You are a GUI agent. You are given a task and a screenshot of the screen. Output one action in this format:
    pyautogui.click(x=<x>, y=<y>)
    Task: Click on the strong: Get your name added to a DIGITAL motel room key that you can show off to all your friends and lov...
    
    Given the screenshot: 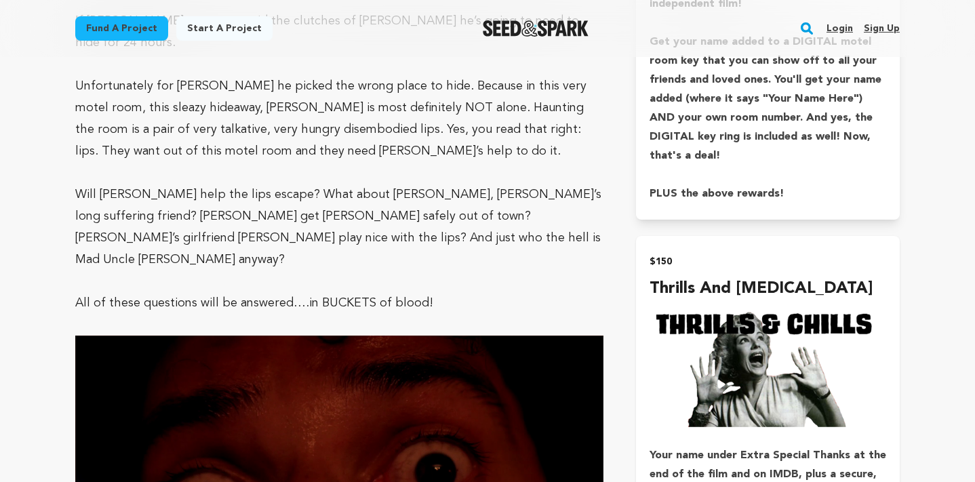 What is the action you would take?
    pyautogui.click(x=766, y=99)
    